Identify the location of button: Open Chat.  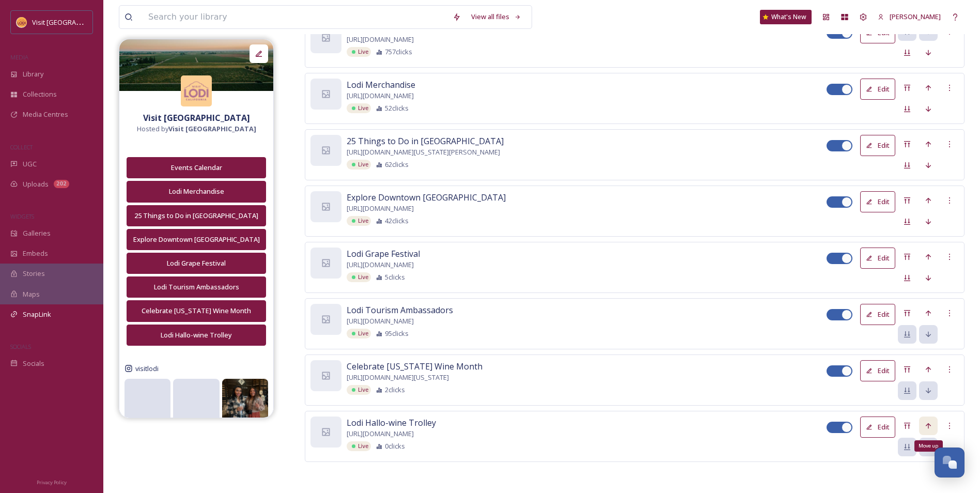
(949, 462).